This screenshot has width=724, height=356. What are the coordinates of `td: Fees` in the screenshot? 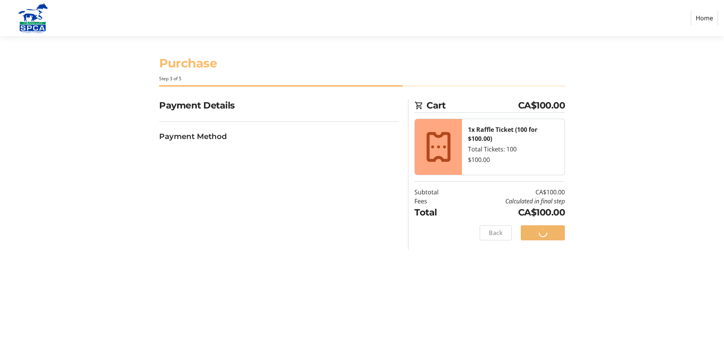 It's located at (436, 201).